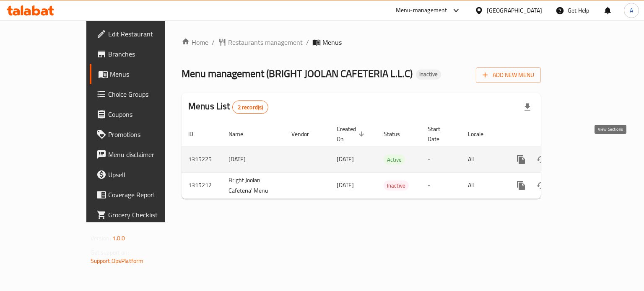 The width and height of the screenshot is (644, 291). What do you see at coordinates (306, 134) in the screenshot?
I see `span: Vendor` at bounding box center [306, 134].